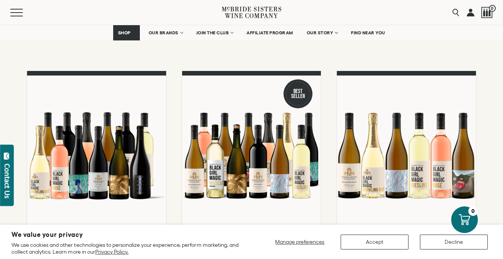 This screenshot has width=503, height=259. I want to click on div: Contact Us, so click(7, 181).